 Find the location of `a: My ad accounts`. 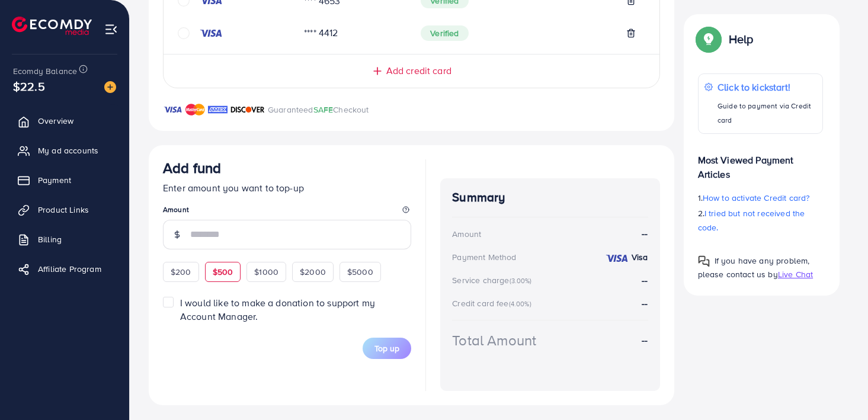

a: My ad accounts is located at coordinates (65, 150).